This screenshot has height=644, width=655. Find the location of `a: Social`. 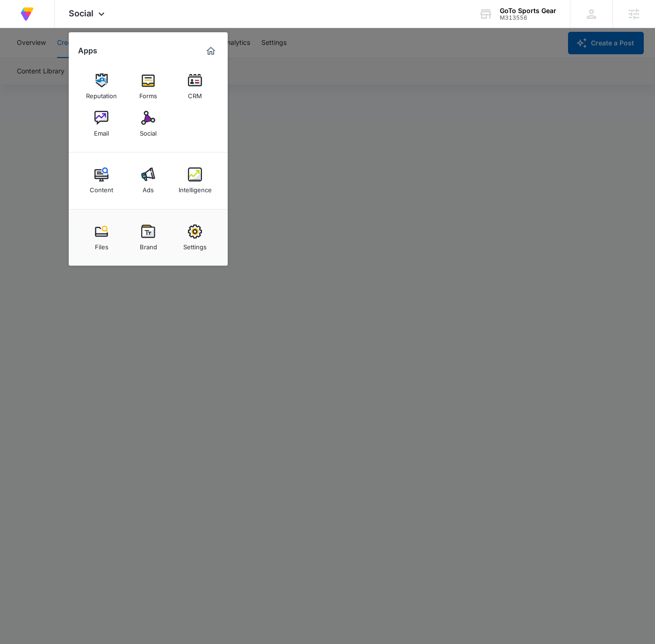

a: Social is located at coordinates (149, 124).